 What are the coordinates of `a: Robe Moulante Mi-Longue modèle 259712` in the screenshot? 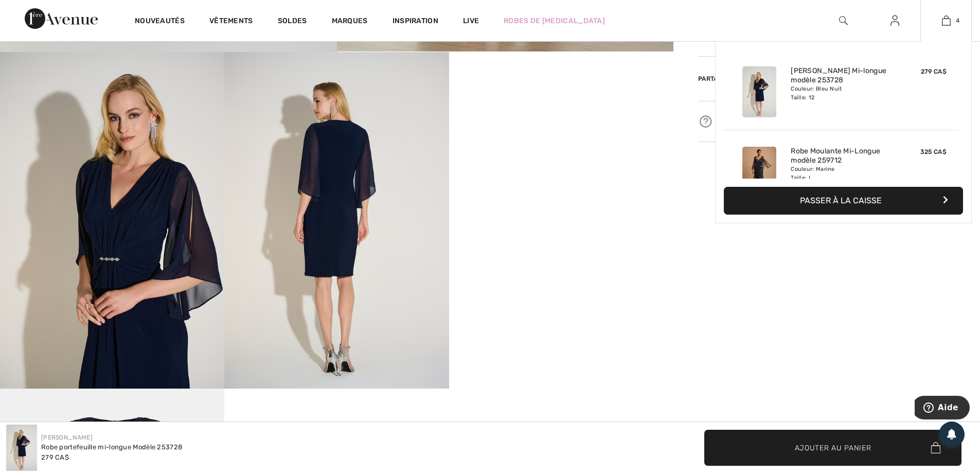 It's located at (841, 156).